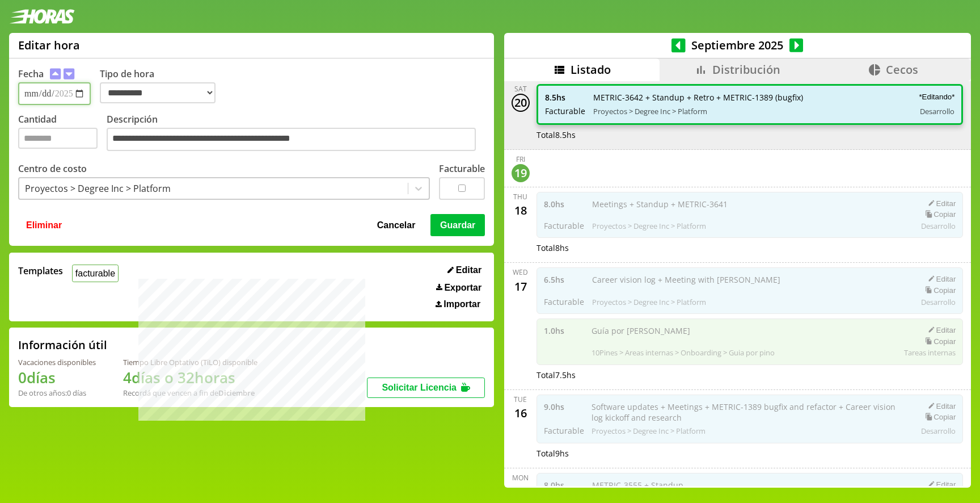 Image resolution: width=980 pixels, height=503 pixels. Describe the element at coordinates (520, 272) in the screenshot. I see `div: Wed` at that location.